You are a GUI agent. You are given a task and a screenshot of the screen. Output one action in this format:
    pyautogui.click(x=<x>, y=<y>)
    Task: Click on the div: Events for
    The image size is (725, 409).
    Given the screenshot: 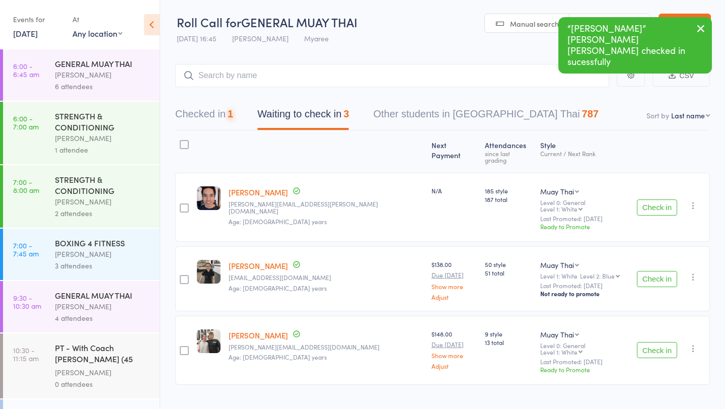 What is the action you would take?
    pyautogui.click(x=38, y=19)
    